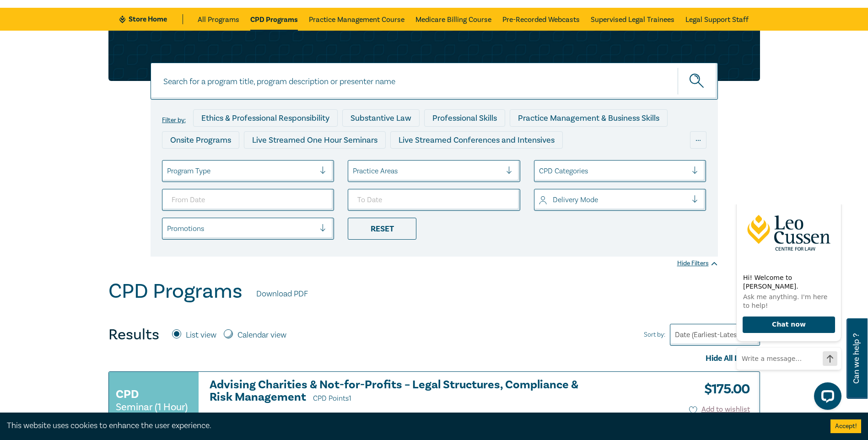  I want to click on a: All Programs, so click(218, 19).